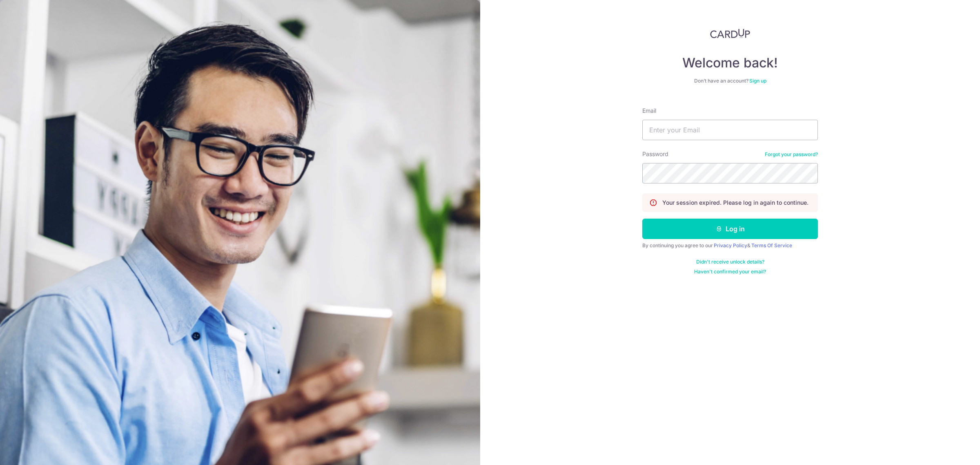 The height and width of the screenshot is (465, 980). What do you see at coordinates (649, 111) in the screenshot?
I see `label: Email` at bounding box center [649, 111].